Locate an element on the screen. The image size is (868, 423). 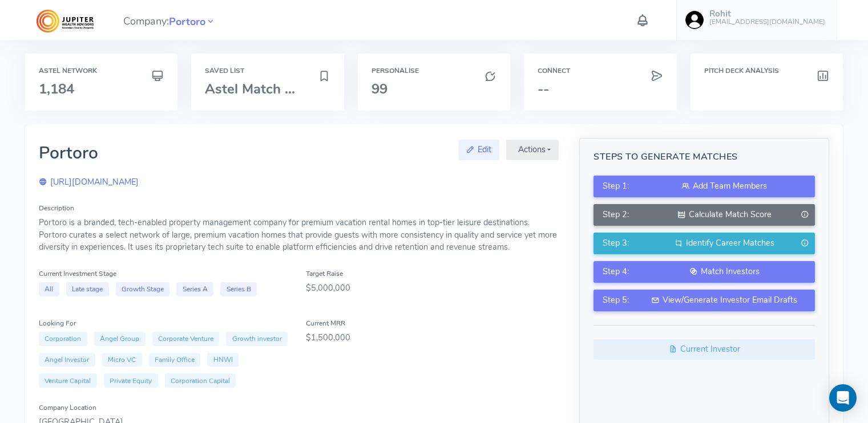
label: Looking For is located at coordinates (57, 323).